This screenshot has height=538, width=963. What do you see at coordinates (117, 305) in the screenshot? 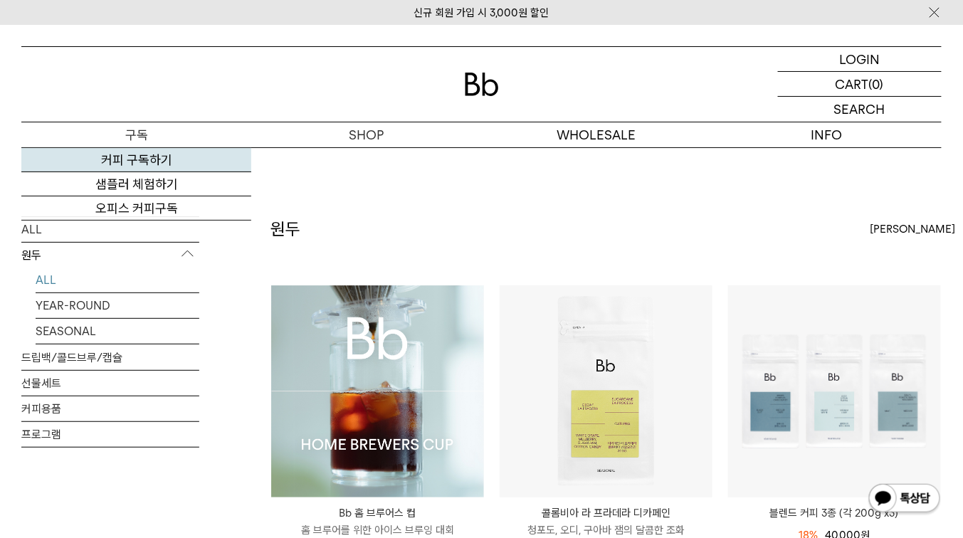
I see `a: YEAR-ROUND` at bounding box center [117, 305].